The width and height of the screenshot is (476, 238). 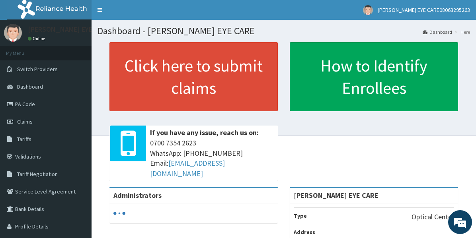 I want to click on b: Address, so click(x=304, y=232).